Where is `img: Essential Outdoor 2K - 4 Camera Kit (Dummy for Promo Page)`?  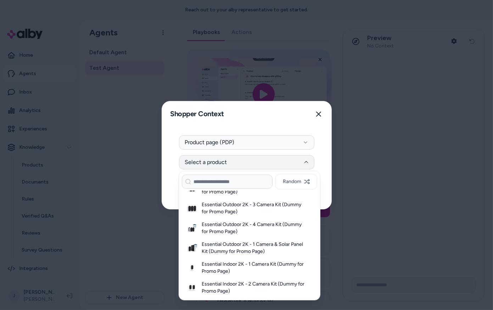 img: Essential Outdoor 2K - 4 Camera Kit (Dummy for Promo Page) is located at coordinates (192, 228).